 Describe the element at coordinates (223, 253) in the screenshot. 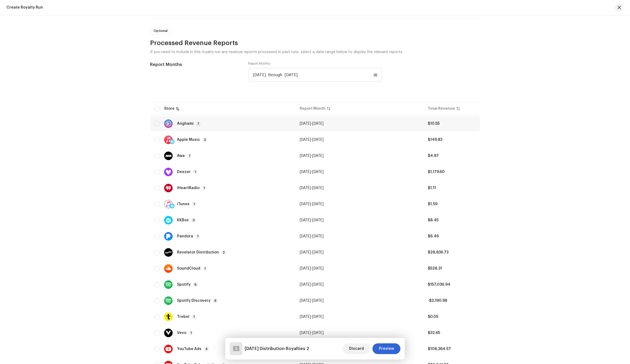

I see `p-badge: 2` at that location.